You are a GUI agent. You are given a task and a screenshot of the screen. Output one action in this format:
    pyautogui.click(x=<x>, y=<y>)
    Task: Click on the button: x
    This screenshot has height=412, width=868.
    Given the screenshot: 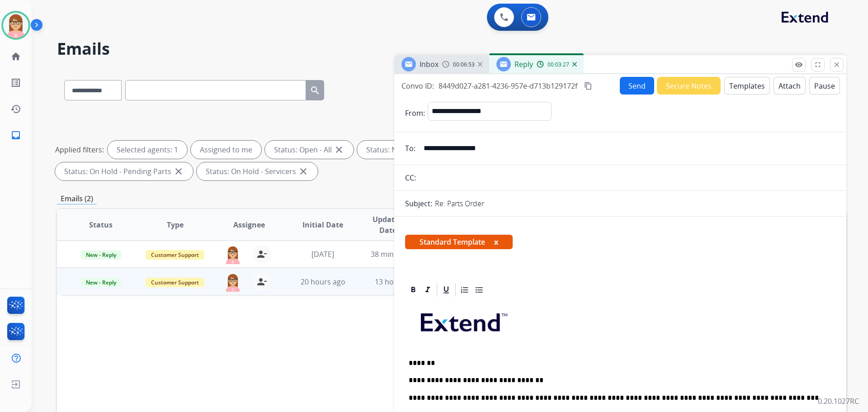 What is the action you would take?
    pyautogui.click(x=496, y=242)
    